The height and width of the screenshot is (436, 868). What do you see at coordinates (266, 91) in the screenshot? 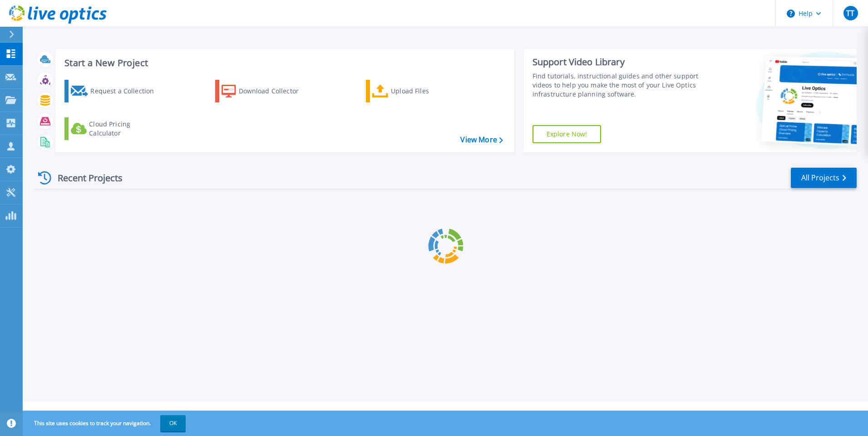
I see `a: Download Collector` at bounding box center [266, 91].